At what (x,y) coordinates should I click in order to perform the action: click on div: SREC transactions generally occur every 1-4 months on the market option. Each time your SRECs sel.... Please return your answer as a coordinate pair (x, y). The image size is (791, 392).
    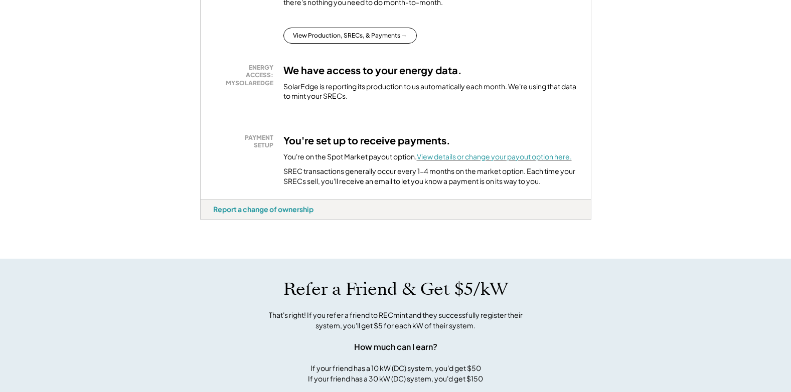
    Looking at the image, I should click on (431, 176).